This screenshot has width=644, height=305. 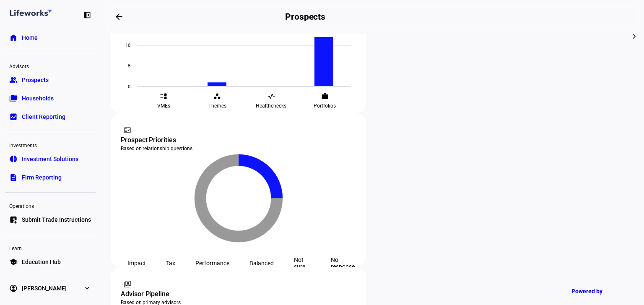 What do you see at coordinates (127, 284) in the screenshot?
I see `mat-icon: switch_account` at bounding box center [127, 284].